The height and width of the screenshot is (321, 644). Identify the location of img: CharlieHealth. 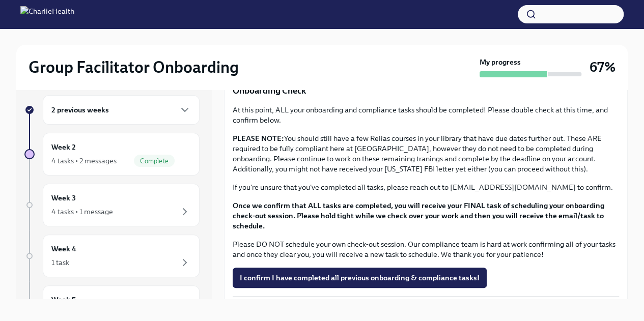
(47, 14).